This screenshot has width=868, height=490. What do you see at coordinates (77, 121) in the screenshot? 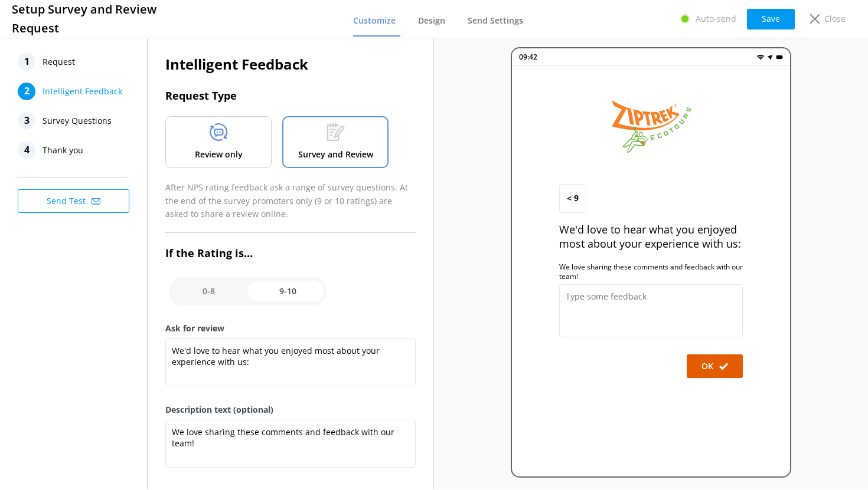
I see `span: Survey Questions` at bounding box center [77, 121].